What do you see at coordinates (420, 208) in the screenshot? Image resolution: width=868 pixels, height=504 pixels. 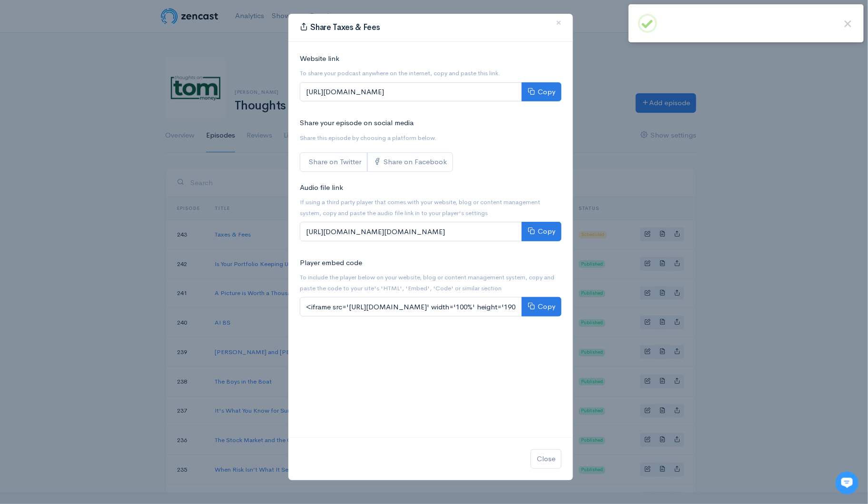 I see `small: If using a third party player that comes with your website, blog or content management system, co...` at bounding box center [420, 208].